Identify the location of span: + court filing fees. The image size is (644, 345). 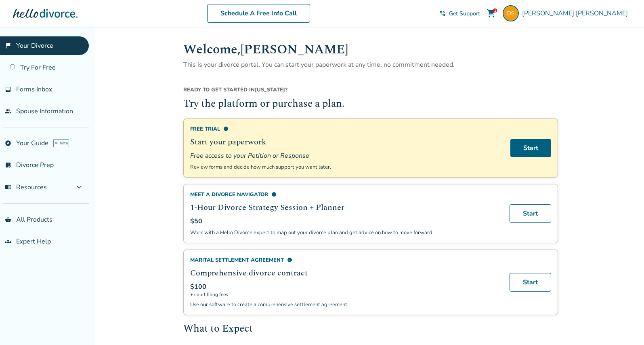
(345, 295).